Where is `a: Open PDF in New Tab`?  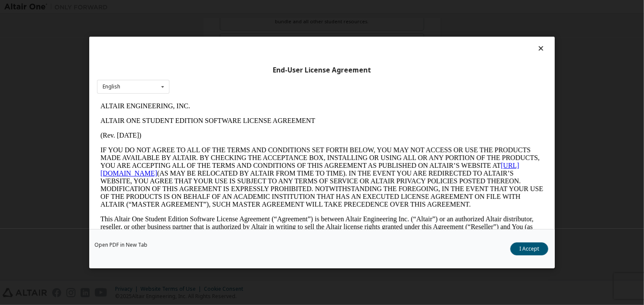 a: Open PDF in New Tab is located at coordinates (121, 245).